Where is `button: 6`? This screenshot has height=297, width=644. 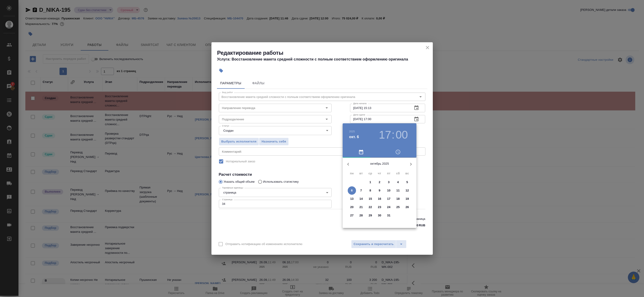
button: 6 is located at coordinates (352, 190).